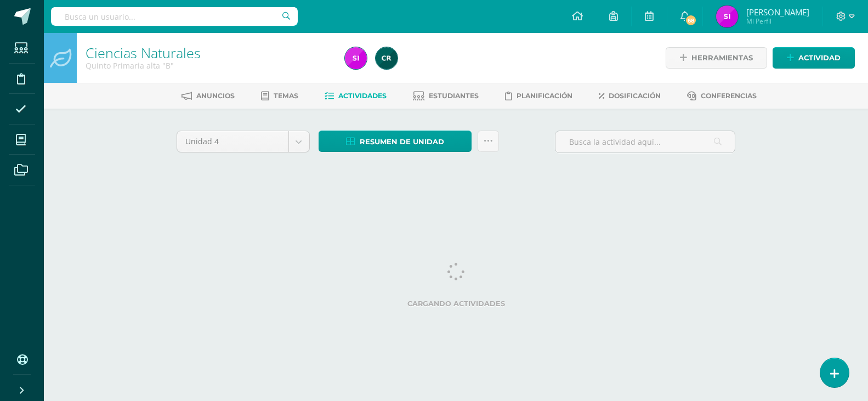 This screenshot has height=401, width=868. What do you see at coordinates (544, 95) in the screenshot?
I see `span: Planificación` at bounding box center [544, 95].